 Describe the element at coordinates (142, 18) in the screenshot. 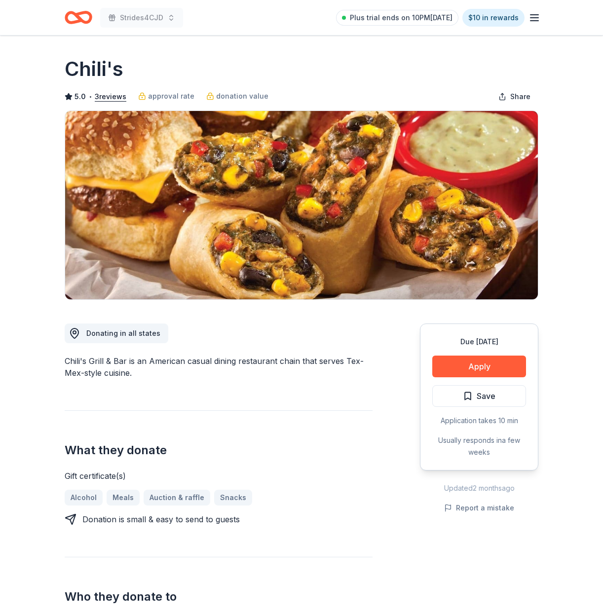

I see `button: Strides4CJD` at that location.